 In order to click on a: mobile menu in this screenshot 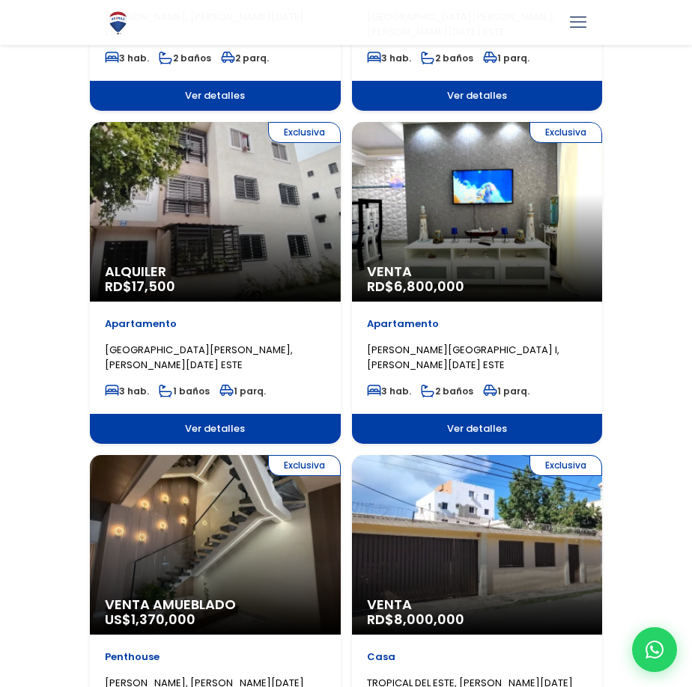, I will do `click(578, 22)`.